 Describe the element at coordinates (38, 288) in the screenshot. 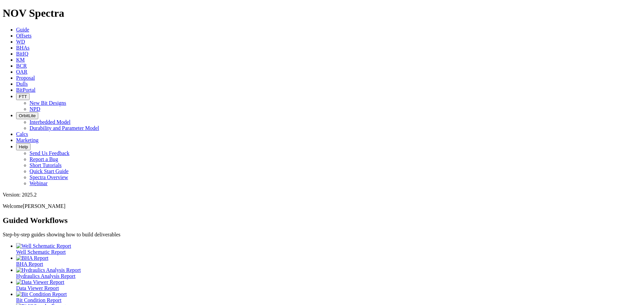

I see `span: Data Viewer Report` at that location.